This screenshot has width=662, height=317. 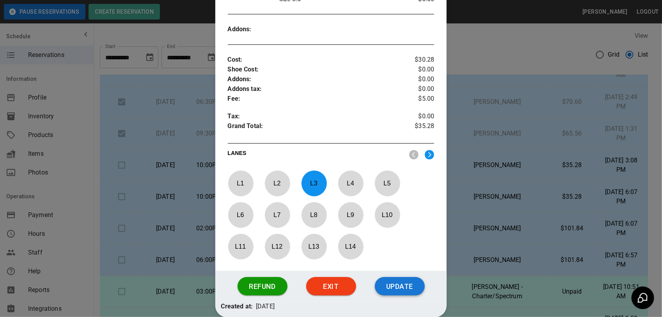 I want to click on p: $5.00, so click(x=417, y=99).